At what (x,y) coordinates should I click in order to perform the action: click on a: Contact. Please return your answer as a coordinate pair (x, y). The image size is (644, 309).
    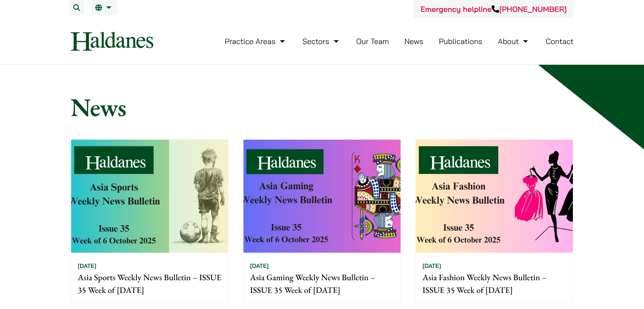
    Looking at the image, I should click on (559, 41).